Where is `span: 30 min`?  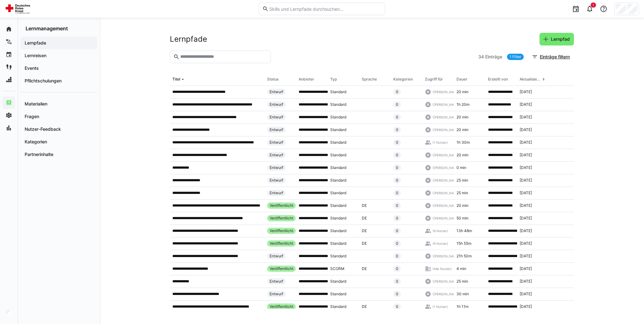
span: 30 min is located at coordinates (463, 294).